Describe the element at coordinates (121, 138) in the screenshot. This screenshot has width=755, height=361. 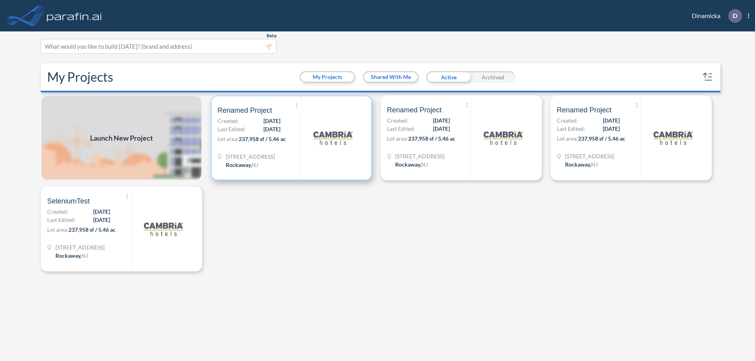
I see `img: add` at that location.